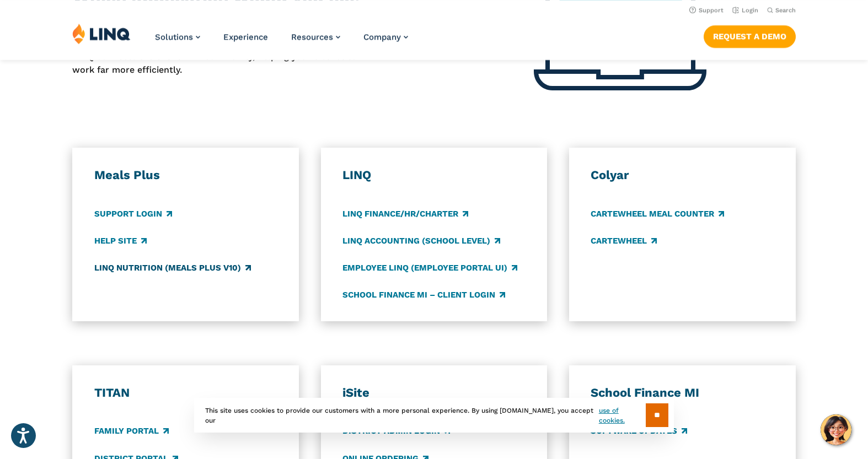 This screenshot has width=868, height=459. I want to click on h3: School Finance MI, so click(682, 393).